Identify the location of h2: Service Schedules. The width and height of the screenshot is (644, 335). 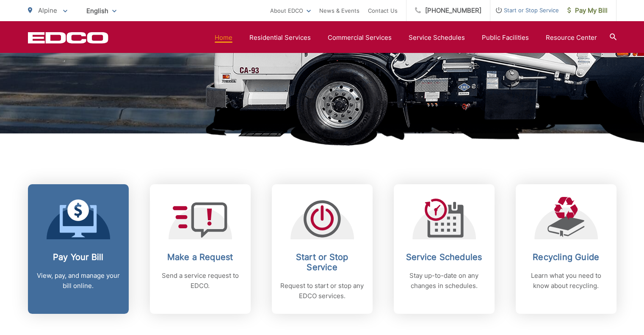
(444, 257).